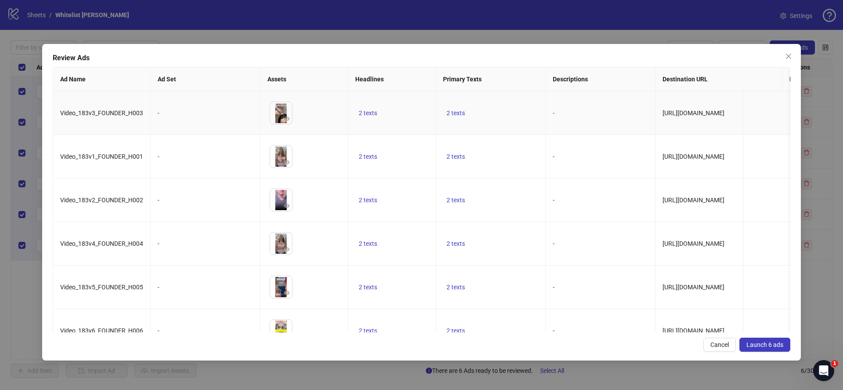  Describe the element at coordinates (101, 330) in the screenshot. I see `span: Video_183v6_FOUNDER_H006` at that location.